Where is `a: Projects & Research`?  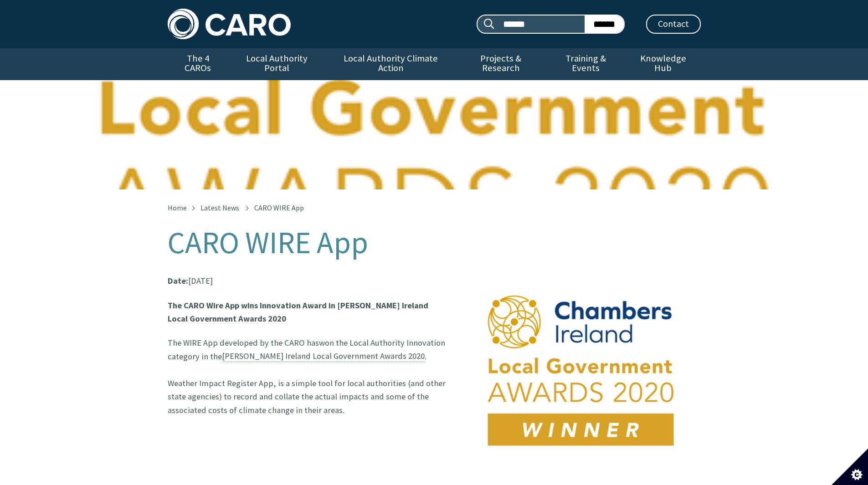
a: Projects & Research is located at coordinates (501, 64).